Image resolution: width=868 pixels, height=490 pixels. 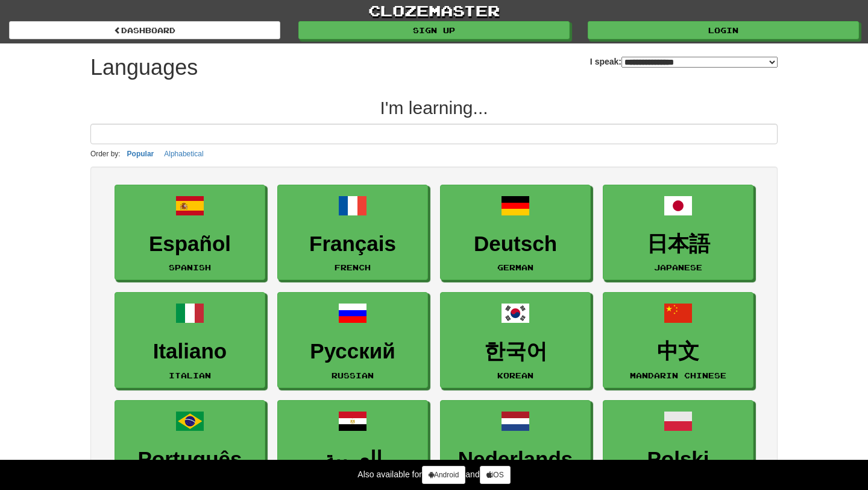 What do you see at coordinates (190, 459) in the screenshot?
I see `h3: Português` at bounding box center [190, 459].